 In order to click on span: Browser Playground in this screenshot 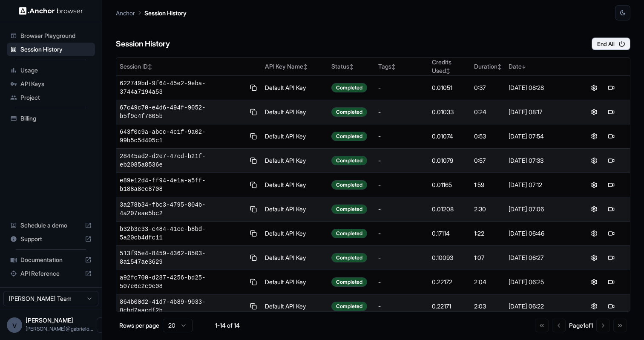, I will do `click(56, 36)`.